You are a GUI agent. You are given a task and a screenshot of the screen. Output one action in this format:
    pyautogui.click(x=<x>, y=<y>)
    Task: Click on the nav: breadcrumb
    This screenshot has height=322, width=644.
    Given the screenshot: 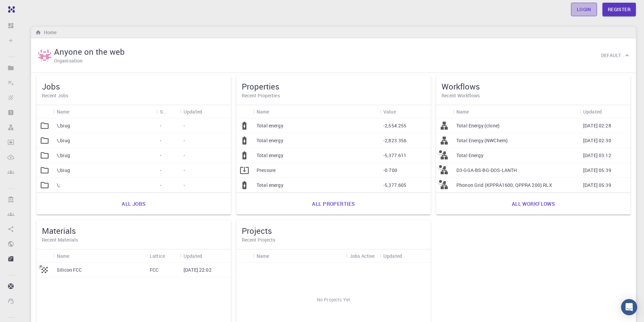 What is the action you would take?
    pyautogui.click(x=45, y=32)
    